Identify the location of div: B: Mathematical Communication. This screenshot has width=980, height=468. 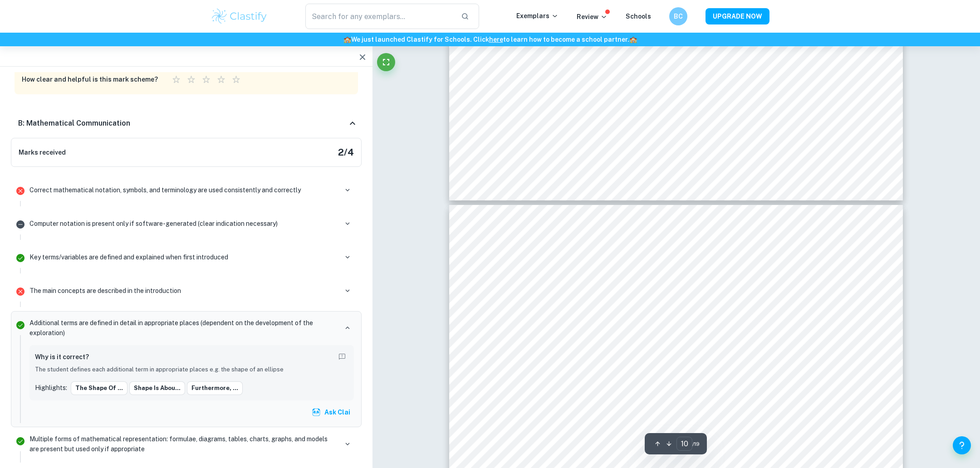
(186, 123).